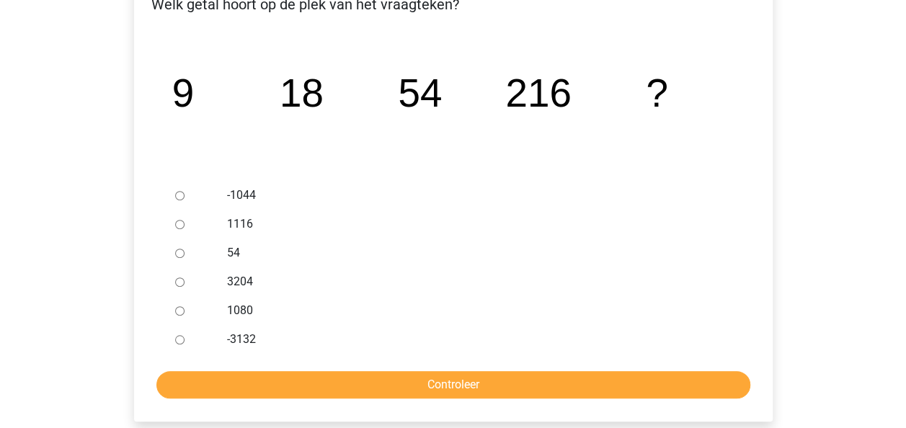 This screenshot has width=906, height=428. I want to click on input: Controleer, so click(453, 385).